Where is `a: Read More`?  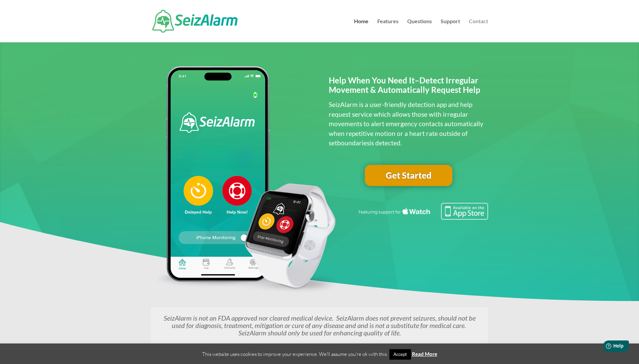 a: Read More is located at coordinates (424, 354).